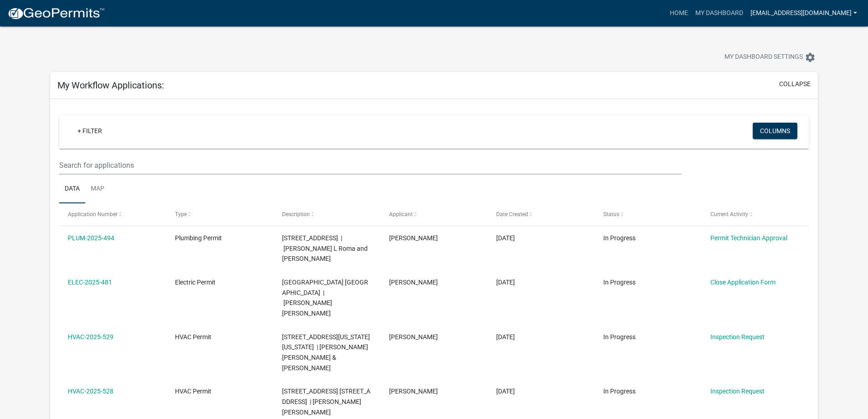 This screenshot has width=868, height=419. Describe the element at coordinates (112, 214) in the screenshot. I see `datatable-header-cell: Application Number` at that location.